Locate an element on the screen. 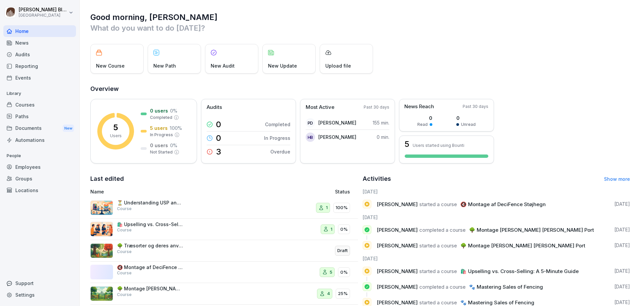  div: Support is located at coordinates (40, 283).